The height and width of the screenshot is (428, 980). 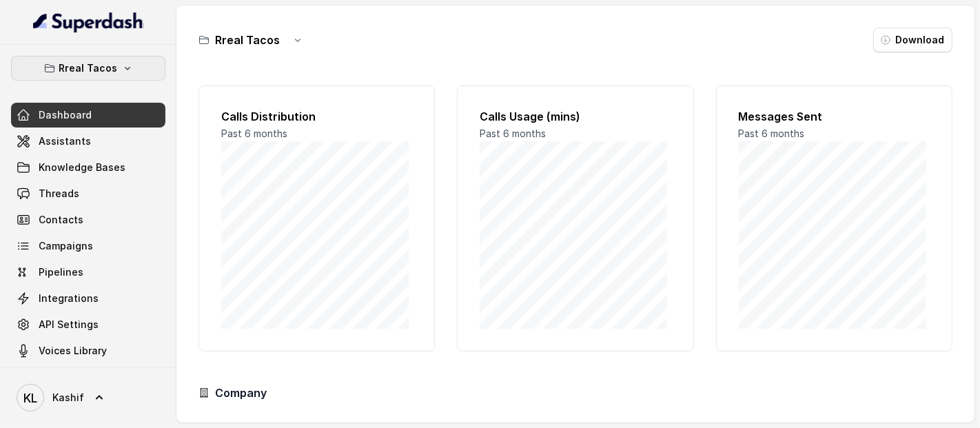 I want to click on a: Contacts, so click(x=88, y=220).